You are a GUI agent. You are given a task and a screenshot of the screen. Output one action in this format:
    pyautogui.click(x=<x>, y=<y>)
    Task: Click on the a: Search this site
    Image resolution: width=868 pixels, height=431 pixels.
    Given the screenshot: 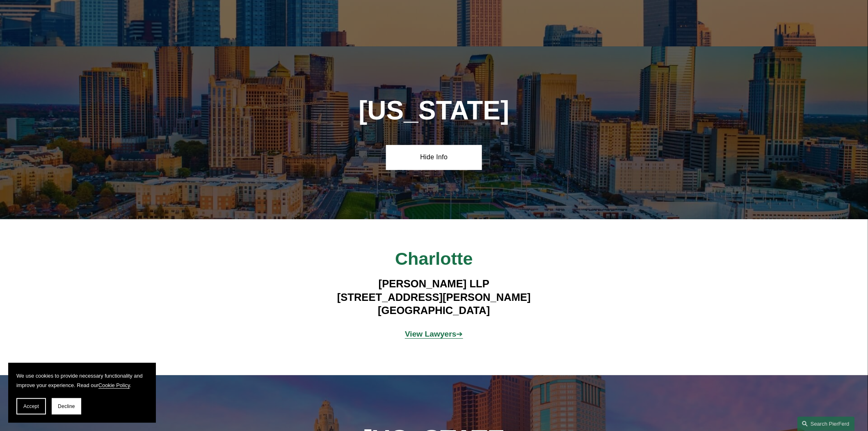 What is the action you would take?
    pyautogui.click(x=827, y=424)
    